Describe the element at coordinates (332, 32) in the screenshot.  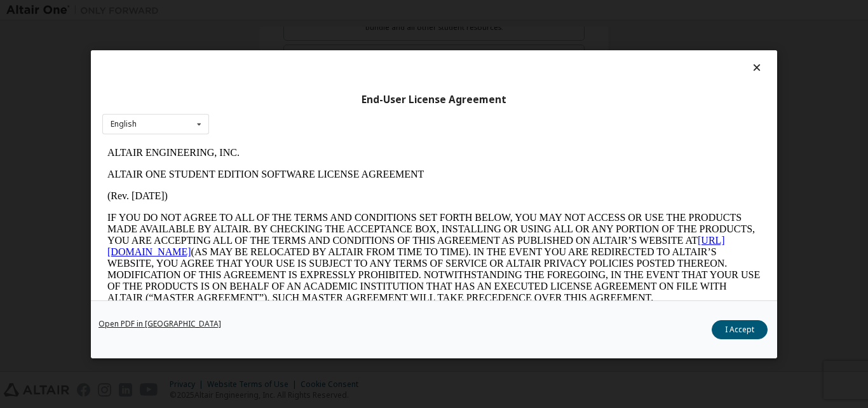
I see `p: ALTAIR ONE STUDENT EDITION SOFTWARE LICENSE AGREEMENT` at that location.